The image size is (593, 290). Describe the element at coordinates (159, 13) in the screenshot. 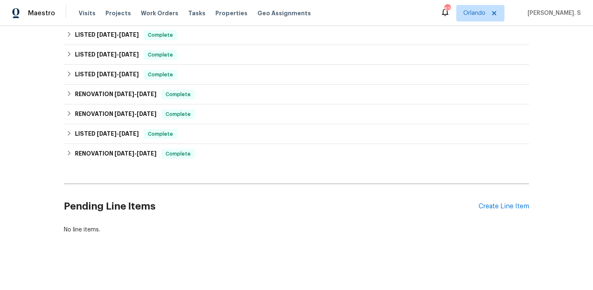

I see `span: Work Orders` at that location.